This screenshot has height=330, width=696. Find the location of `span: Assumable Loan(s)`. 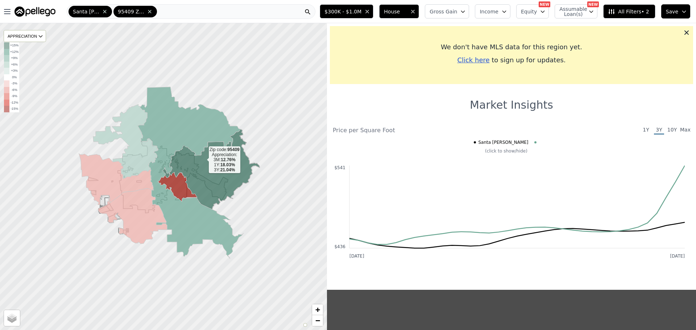

span: Assumable Loan(s) is located at coordinates (571, 12).